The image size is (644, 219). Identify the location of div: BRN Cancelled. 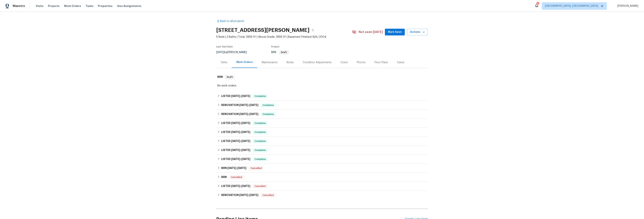
(322, 177).